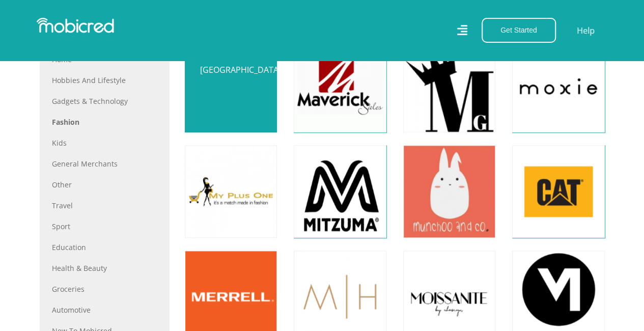 The height and width of the screenshot is (331, 644). Describe the element at coordinates (104, 289) in the screenshot. I see `a: Groceries` at that location.